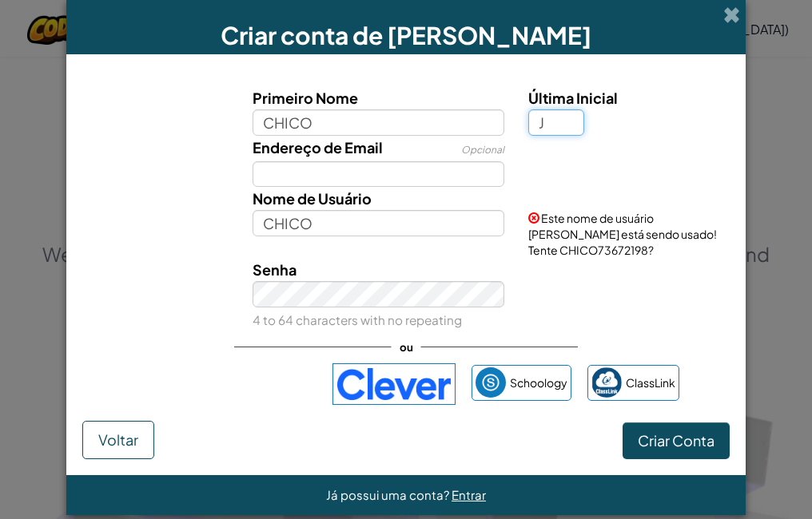 This screenshot has height=519, width=812. What do you see at coordinates (406, 347) in the screenshot?
I see `span: ou` at bounding box center [406, 347].